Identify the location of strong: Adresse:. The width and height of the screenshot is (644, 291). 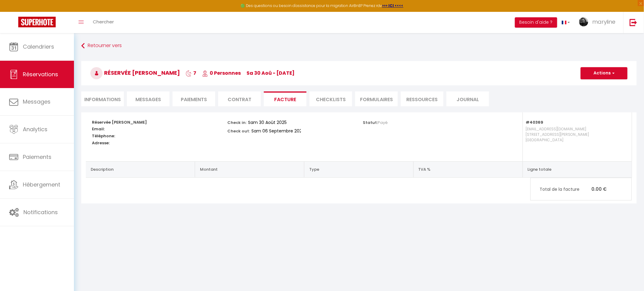
(100, 143).